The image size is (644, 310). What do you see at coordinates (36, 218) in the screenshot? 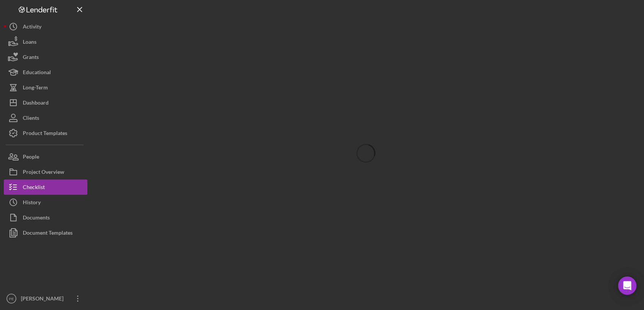
I see `div: Documents` at bounding box center [36, 218].